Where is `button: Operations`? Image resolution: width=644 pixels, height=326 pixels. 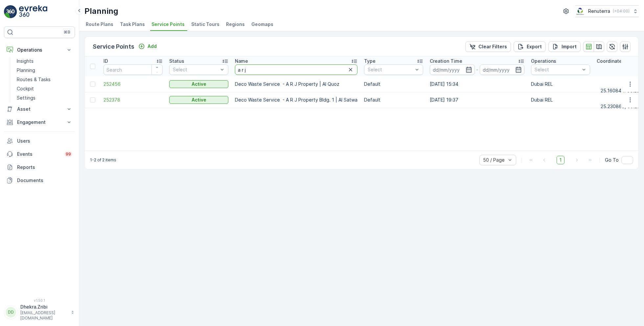 button: Operations is located at coordinates (39, 50).